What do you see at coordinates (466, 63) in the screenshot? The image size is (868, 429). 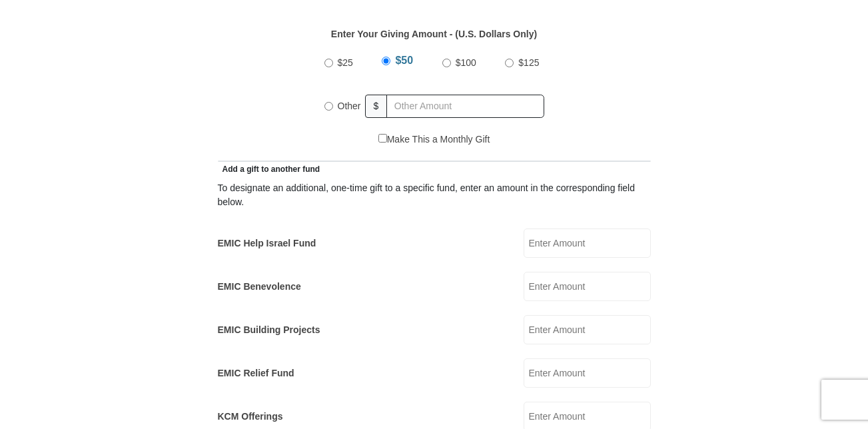 I see `span: $100` at bounding box center [466, 63].